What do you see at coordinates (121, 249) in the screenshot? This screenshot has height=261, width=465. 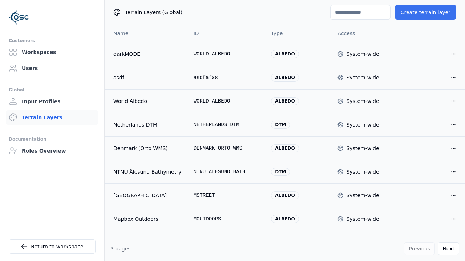 I see `span: 3 pages` at bounding box center [121, 249].